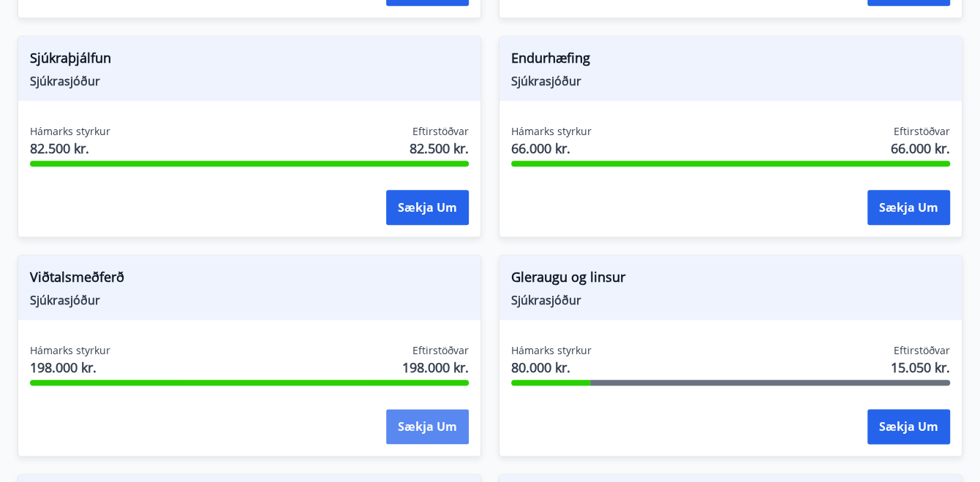 The image size is (980, 482). I want to click on span: Viðtalsmeðferð, so click(249, 280).